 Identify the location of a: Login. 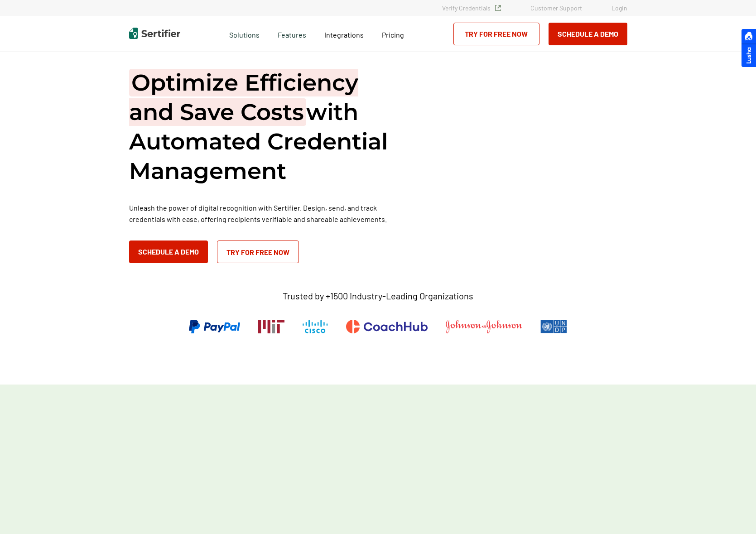
(619, 8).